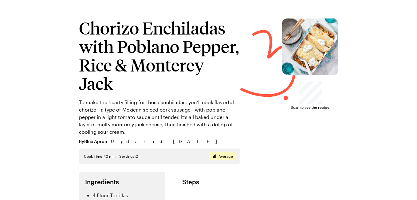  Describe the element at coordinates (100, 156) in the screenshot. I see `span: Cook Time: 40 min` at that location.